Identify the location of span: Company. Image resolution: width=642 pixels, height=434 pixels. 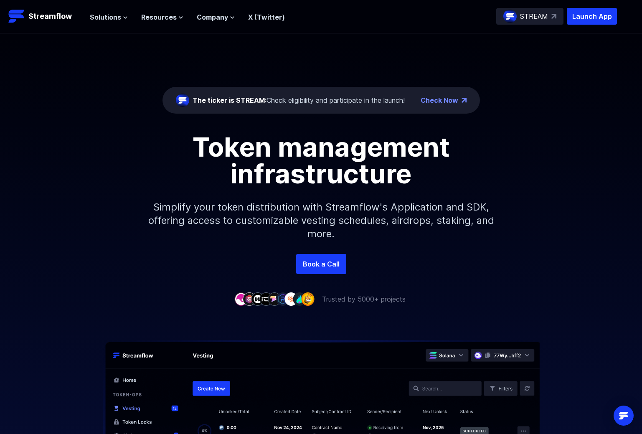
(212, 17).